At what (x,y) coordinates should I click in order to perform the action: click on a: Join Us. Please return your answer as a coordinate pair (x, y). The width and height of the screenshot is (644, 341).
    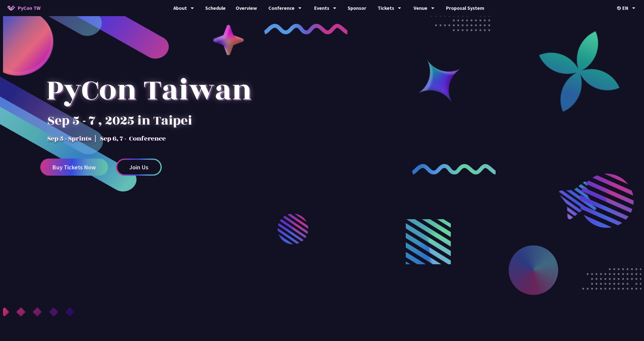
    Looking at the image, I should click on (139, 167).